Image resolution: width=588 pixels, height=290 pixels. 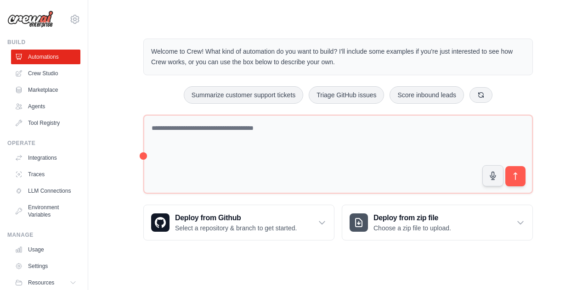 I want to click on img: Logo, so click(x=30, y=19).